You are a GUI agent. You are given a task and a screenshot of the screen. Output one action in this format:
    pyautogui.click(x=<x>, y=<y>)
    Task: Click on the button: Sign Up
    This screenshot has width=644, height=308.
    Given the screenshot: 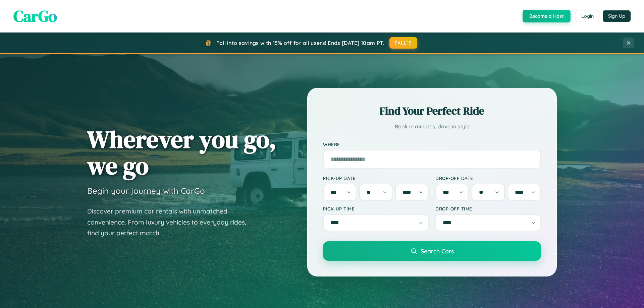 What is the action you would take?
    pyautogui.click(x=617, y=16)
    